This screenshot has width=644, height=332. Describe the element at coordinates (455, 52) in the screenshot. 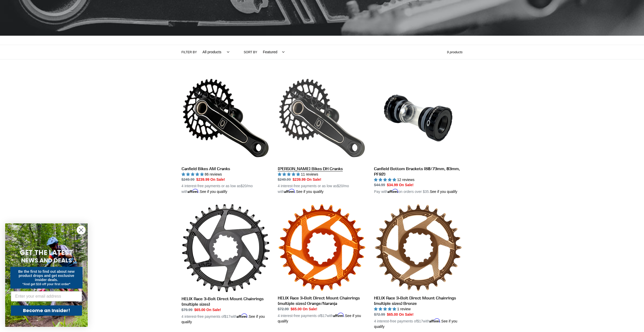

I see `span: 9 products` at that location.